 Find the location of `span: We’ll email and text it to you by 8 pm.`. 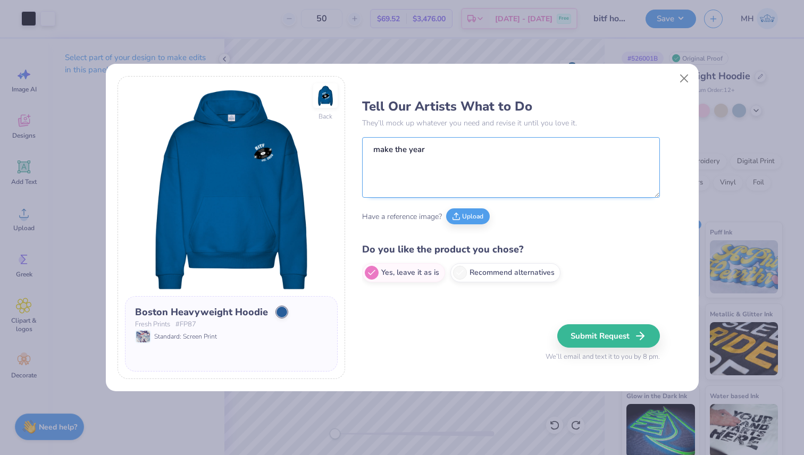

span: We’ll email and text it to you by 8 pm. is located at coordinates (603, 358).